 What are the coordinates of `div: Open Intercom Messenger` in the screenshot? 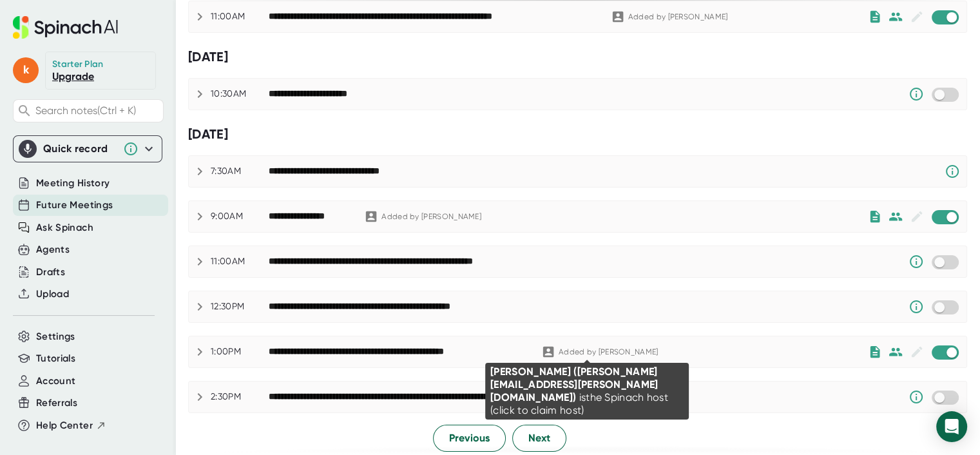 It's located at (952, 427).